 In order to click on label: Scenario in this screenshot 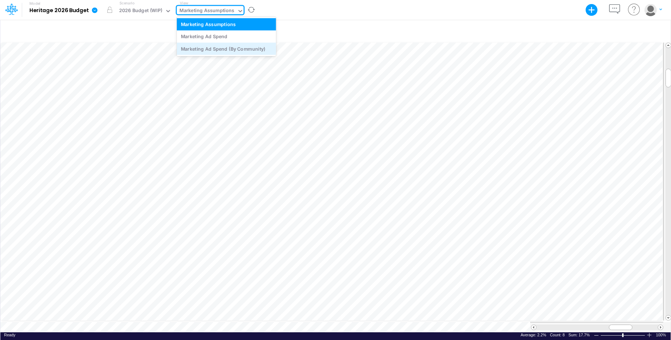, I will do `click(127, 3)`.